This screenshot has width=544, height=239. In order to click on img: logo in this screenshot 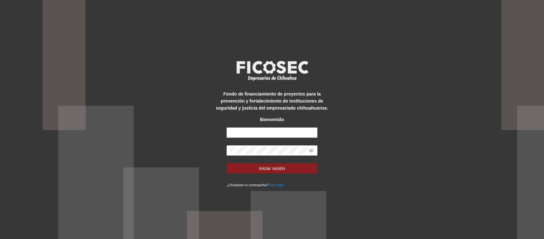, I will do `click(272, 70)`.